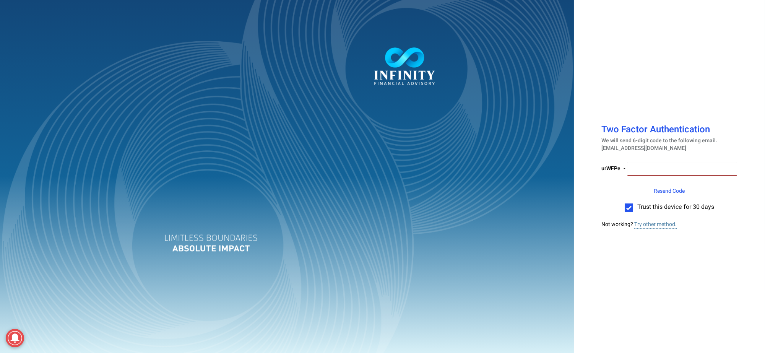  I want to click on span: urWFPe, so click(611, 168).